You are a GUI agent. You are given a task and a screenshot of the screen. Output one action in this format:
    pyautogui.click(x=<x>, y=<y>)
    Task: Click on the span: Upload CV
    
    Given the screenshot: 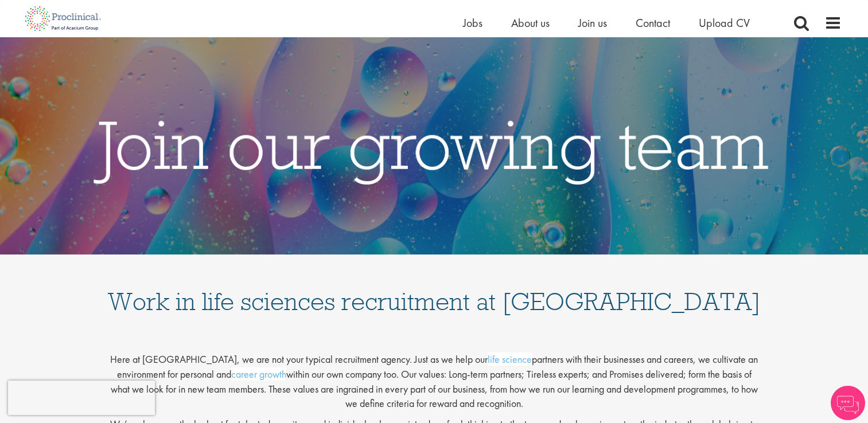 What is the action you would take?
    pyautogui.click(x=723, y=23)
    